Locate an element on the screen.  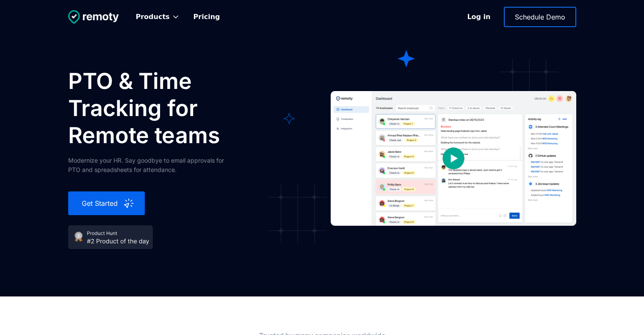
a: Pricing is located at coordinates (206, 17).